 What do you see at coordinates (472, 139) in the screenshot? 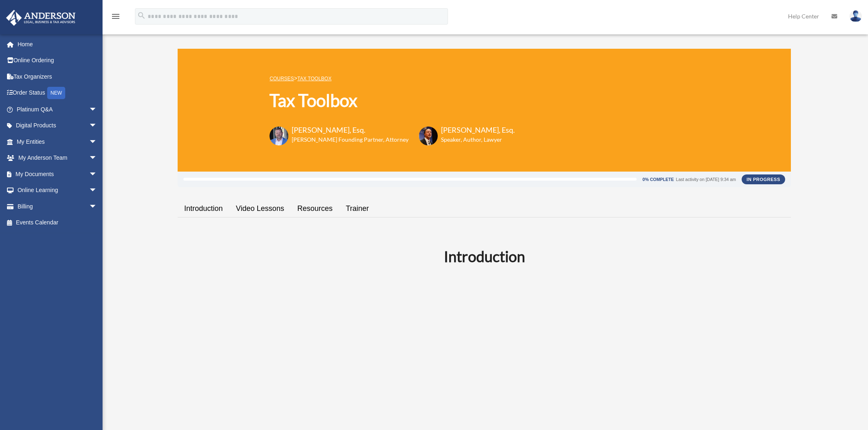
I see `h6: Speaker, Author, Lawyer` at bounding box center [472, 139].